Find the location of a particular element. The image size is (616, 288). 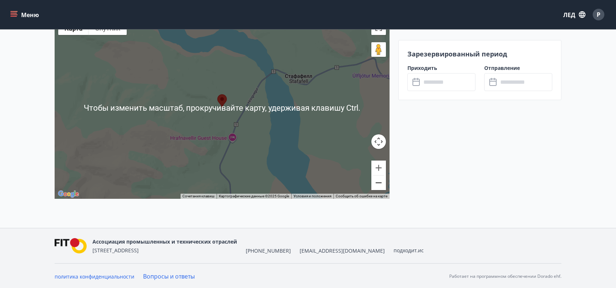

font: Сообщить об ошибке на карте is located at coordinates (362, 196).